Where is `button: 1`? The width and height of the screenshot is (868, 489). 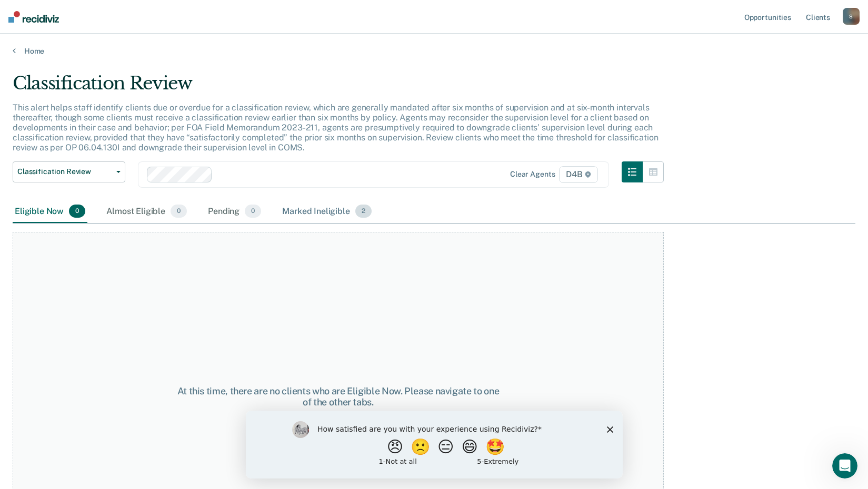
button: 1 is located at coordinates (150, 36).